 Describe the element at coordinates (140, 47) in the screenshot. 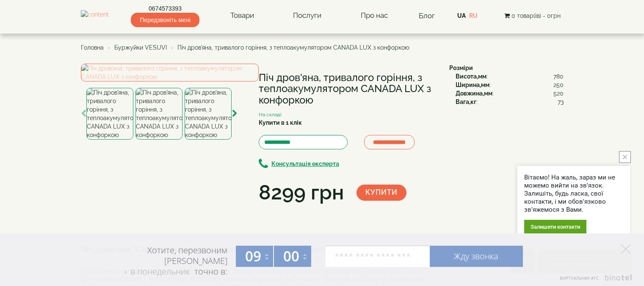

I see `a: Буржуйки VESUVI` at that location.